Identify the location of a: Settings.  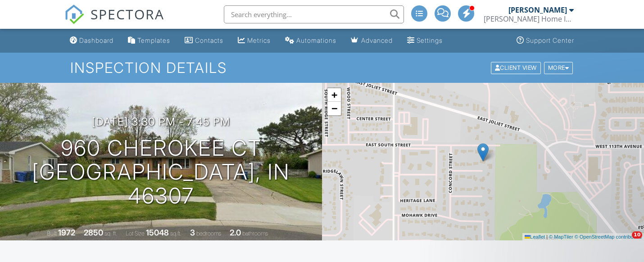
(425, 41).